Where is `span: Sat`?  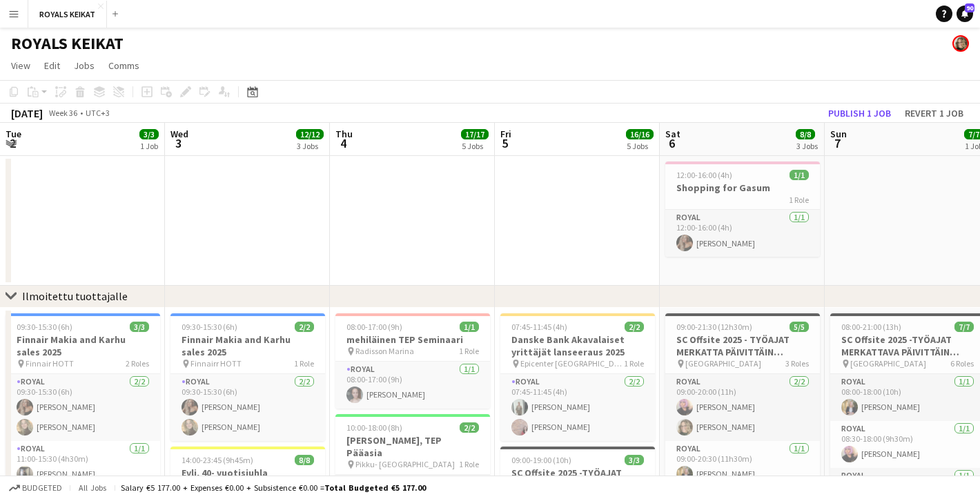 span: Sat is located at coordinates (673, 134).